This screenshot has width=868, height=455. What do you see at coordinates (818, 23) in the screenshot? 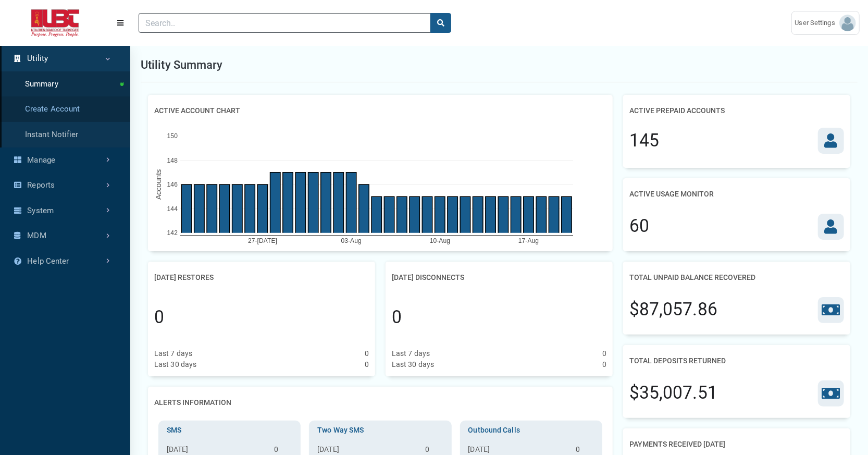
I see `span: User Settings` at bounding box center [818, 23].